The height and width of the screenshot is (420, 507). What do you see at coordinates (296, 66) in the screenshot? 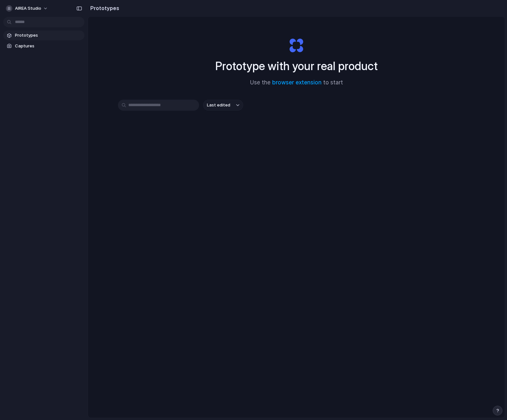
I see `h1: Prototype with your real product` at bounding box center [296, 66].